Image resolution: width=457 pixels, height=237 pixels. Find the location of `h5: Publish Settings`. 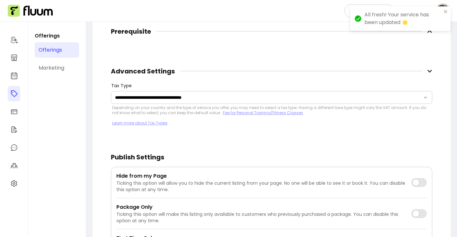

h5: Publish Settings is located at coordinates (271, 157).